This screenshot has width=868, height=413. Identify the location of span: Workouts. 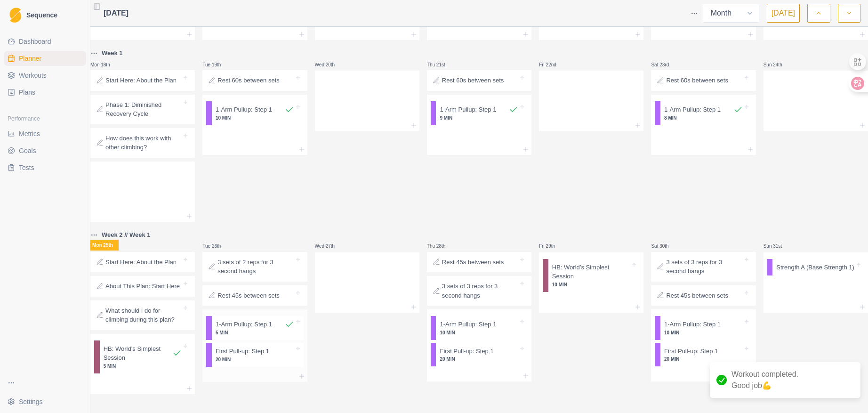
(33, 75).